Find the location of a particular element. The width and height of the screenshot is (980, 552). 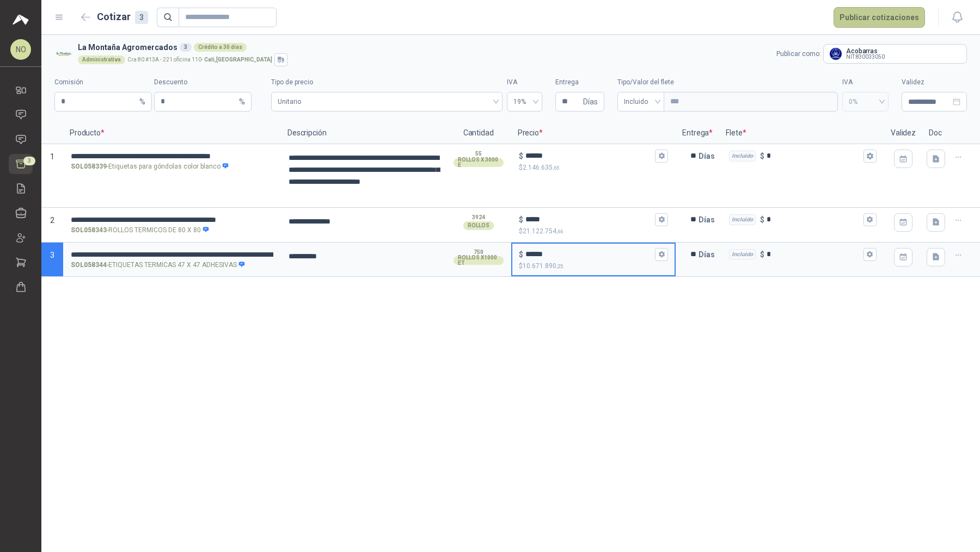

span: 19% is located at coordinates (525, 102).